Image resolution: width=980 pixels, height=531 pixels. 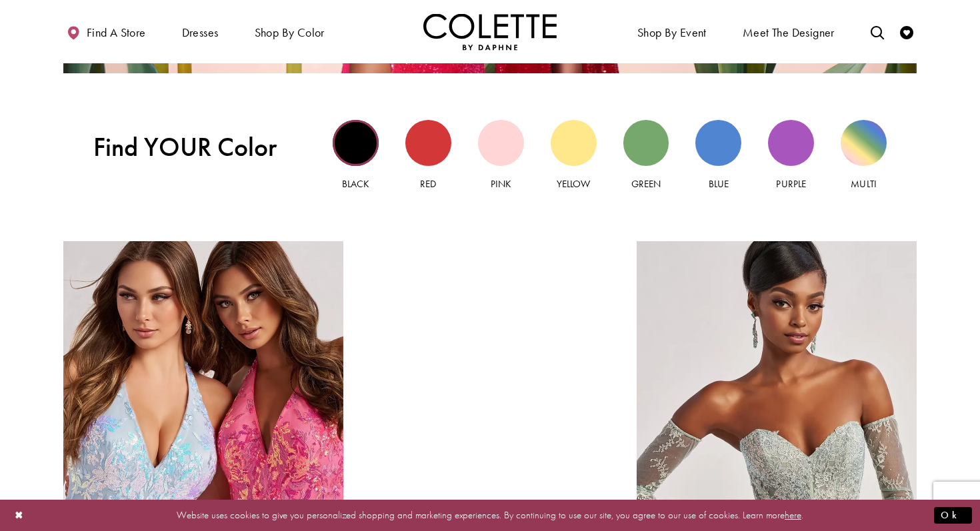 I want to click on div: Pink view, so click(x=501, y=143).